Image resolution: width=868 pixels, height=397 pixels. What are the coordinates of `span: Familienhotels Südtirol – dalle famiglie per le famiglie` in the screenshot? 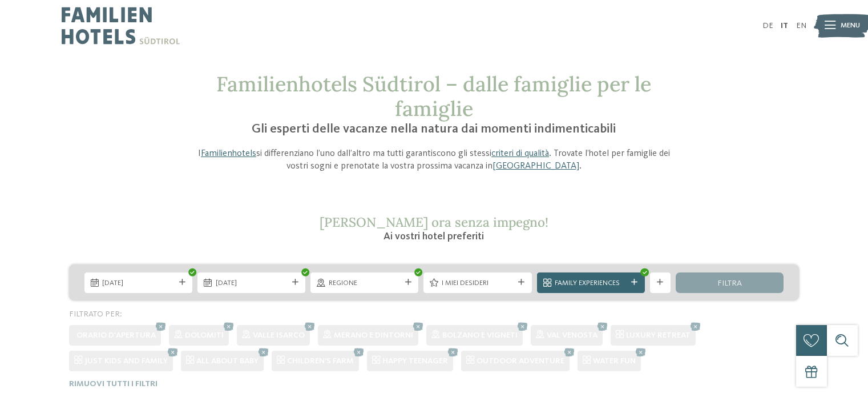 It's located at (434, 96).